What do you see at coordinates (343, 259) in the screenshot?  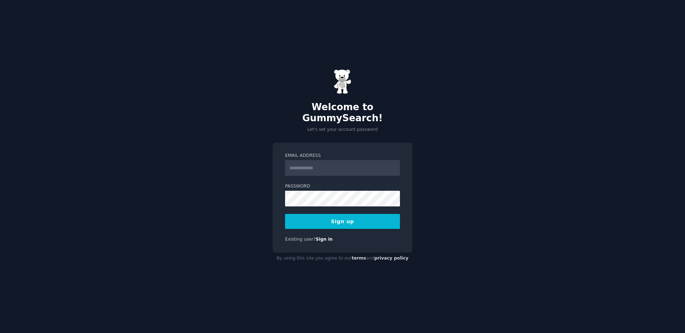 I see `div: By using this site you agree to our and` at bounding box center [343, 259].